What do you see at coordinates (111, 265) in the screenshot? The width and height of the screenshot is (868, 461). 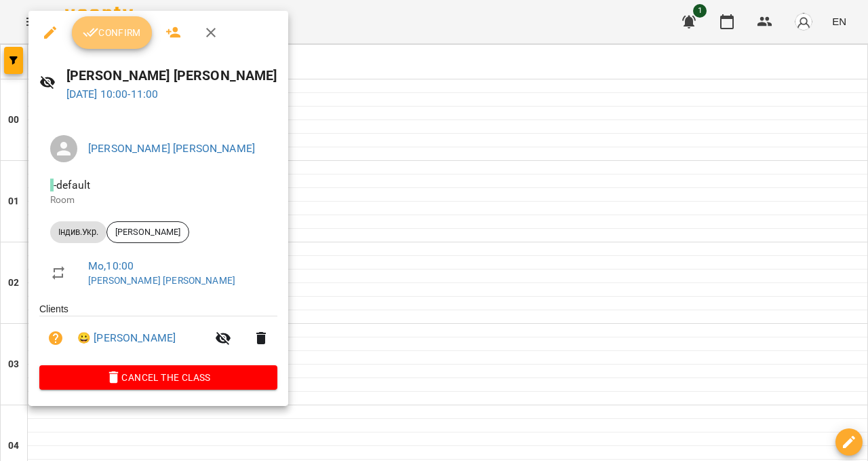 I see `a: Mo , 10:00` at bounding box center [111, 265].